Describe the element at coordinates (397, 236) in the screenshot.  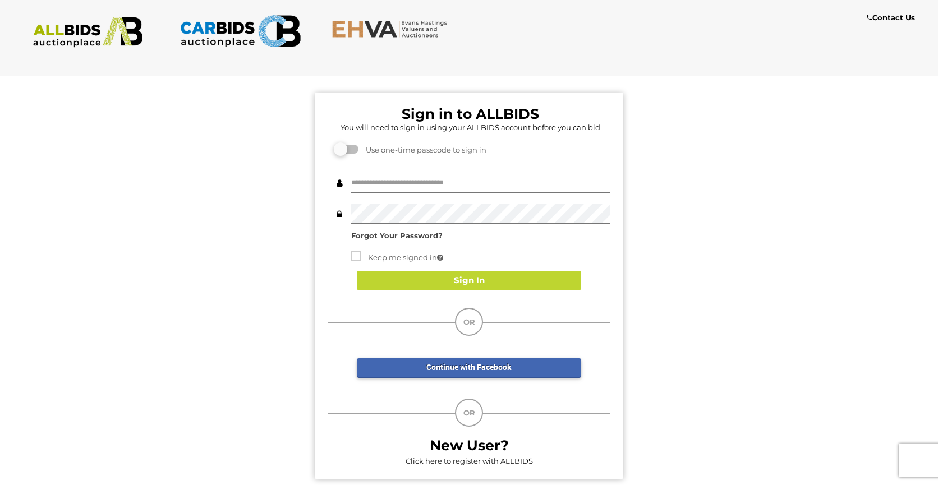
I see `strong: Forgot Your Password?` at that location.